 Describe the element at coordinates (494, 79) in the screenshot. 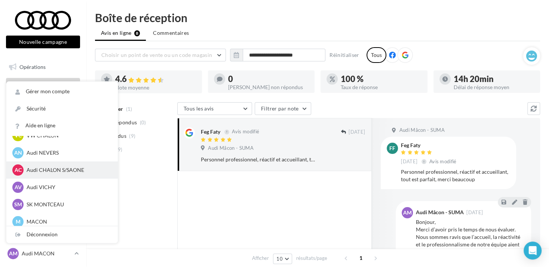

I see `div: 14h 20min` at that location.